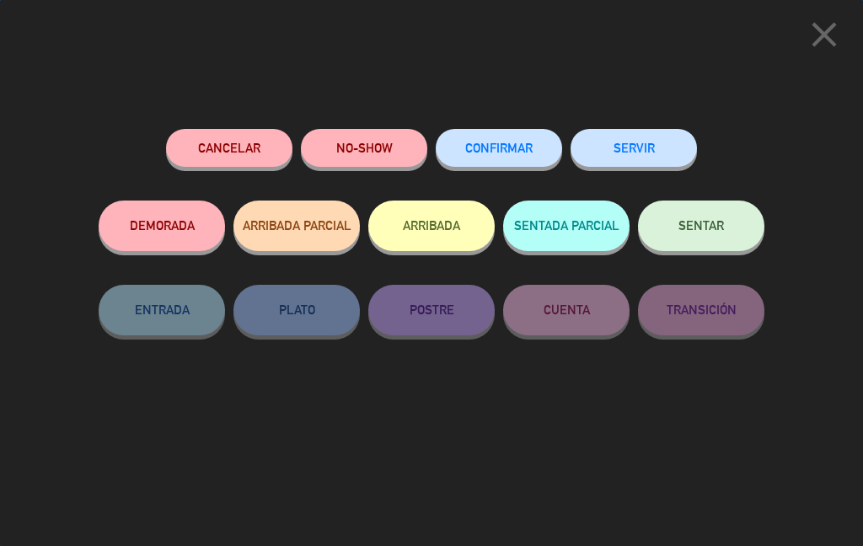 The image size is (863, 546). What do you see at coordinates (634, 148) in the screenshot?
I see `button: SERVIR` at bounding box center [634, 148].